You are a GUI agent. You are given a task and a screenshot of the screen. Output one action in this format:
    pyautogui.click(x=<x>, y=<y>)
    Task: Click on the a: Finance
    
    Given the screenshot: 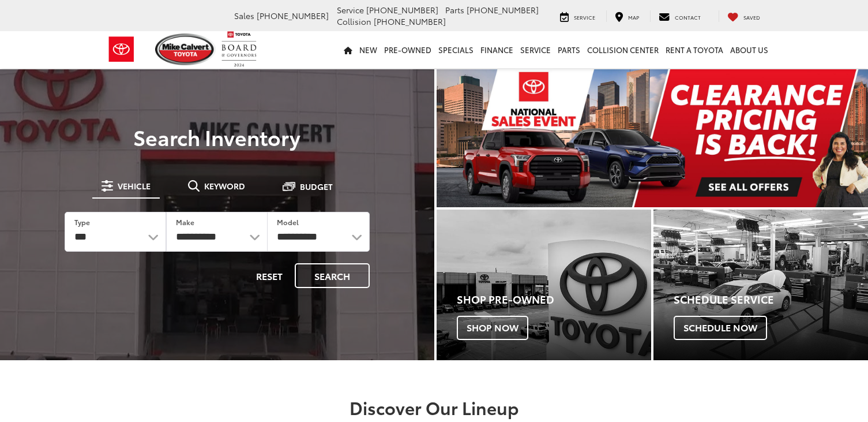 What is the action you would take?
    pyautogui.click(x=497, y=50)
    